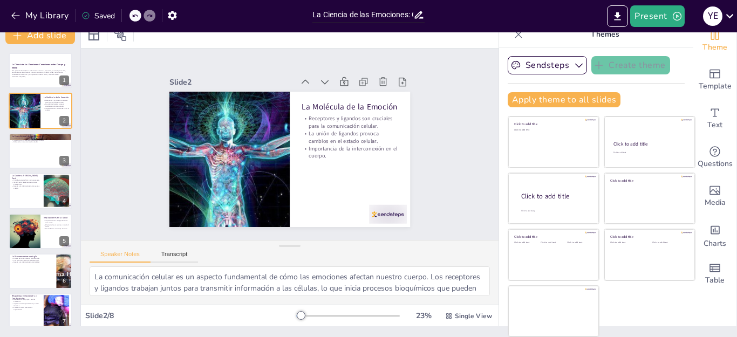 This screenshot has width=737, height=337. Describe the element at coordinates (617, 16) in the screenshot. I see `button: Export to PowerPoint` at that location.